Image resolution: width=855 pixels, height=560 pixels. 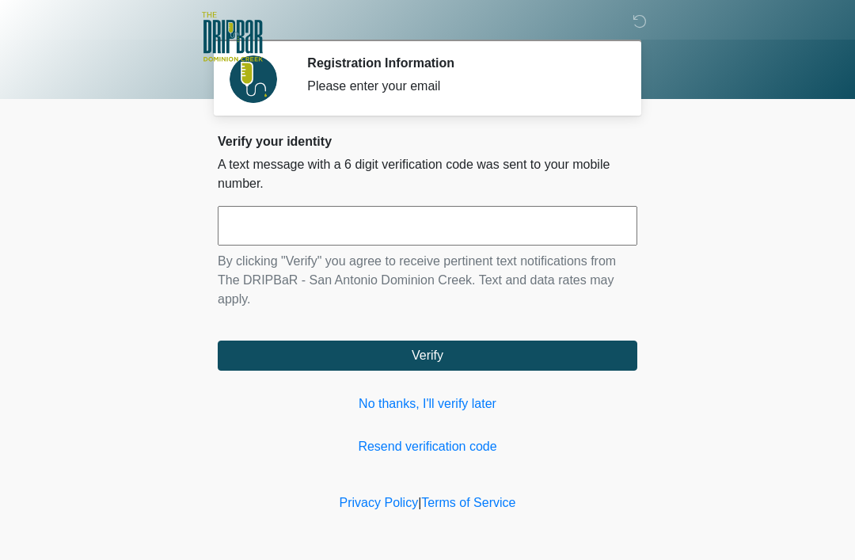 I want to click on img: The DRIPBaR - San Antonio Dominion Creek Logo, so click(x=232, y=38).